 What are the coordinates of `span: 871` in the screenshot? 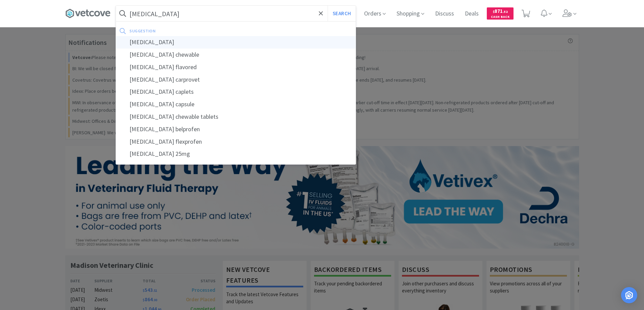 It's located at (500, 11).